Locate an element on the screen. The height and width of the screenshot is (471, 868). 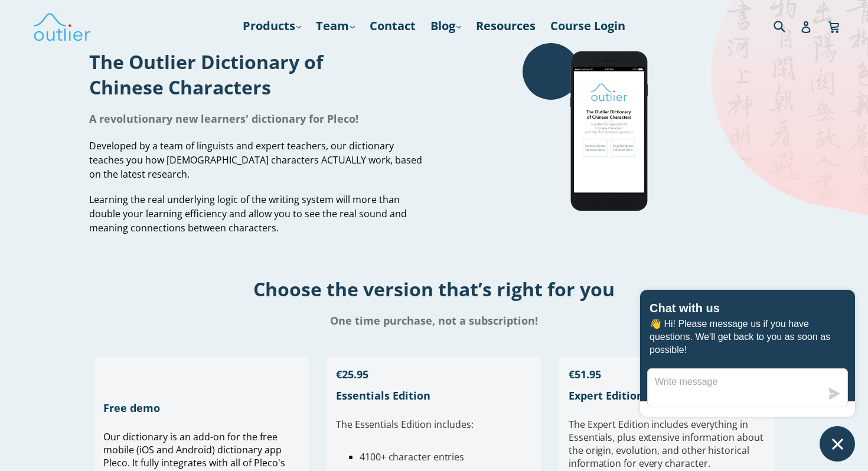
a: Team is located at coordinates (335, 26).